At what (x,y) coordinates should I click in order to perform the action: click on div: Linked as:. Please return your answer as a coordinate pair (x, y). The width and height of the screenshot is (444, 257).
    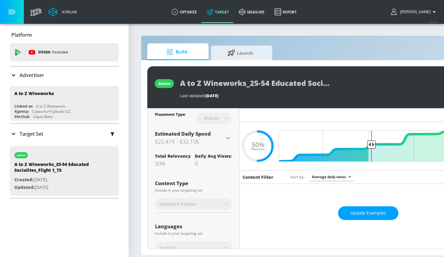
    Looking at the image, I should click on (24, 106).